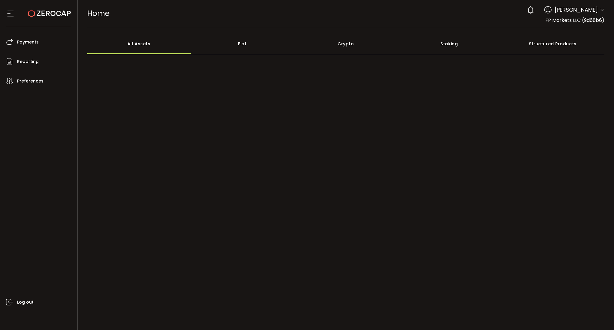 The width and height of the screenshot is (614, 330). Describe the element at coordinates (139, 44) in the screenshot. I see `div: All Assets` at that location.